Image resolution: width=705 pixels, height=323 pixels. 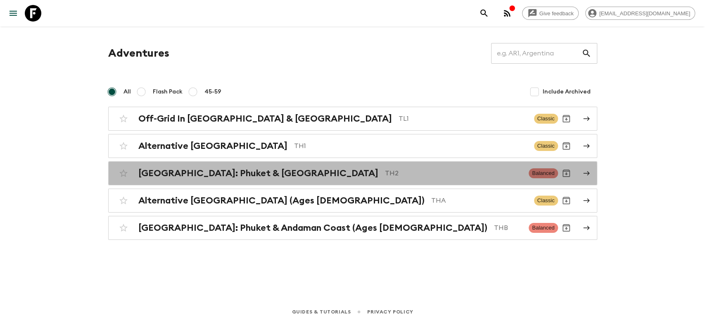 I want to click on p: TH1, so click(x=411, y=146).